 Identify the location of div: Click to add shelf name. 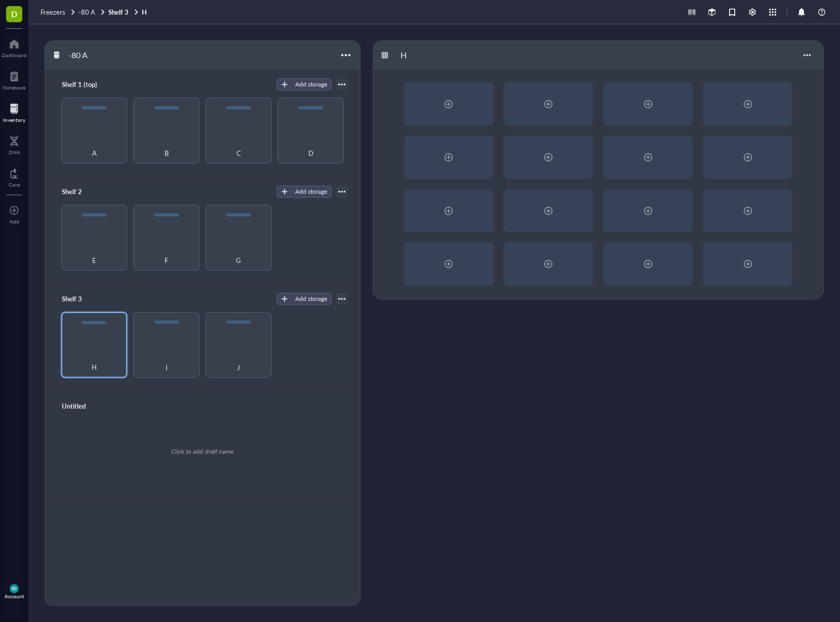
(202, 451).